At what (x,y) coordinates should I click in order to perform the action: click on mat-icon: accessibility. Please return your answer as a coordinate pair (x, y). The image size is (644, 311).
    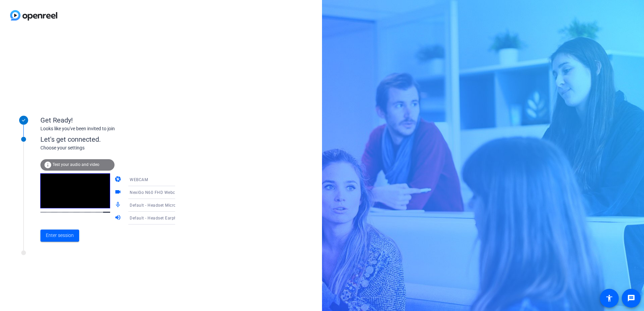
    Looking at the image, I should click on (609, 298).